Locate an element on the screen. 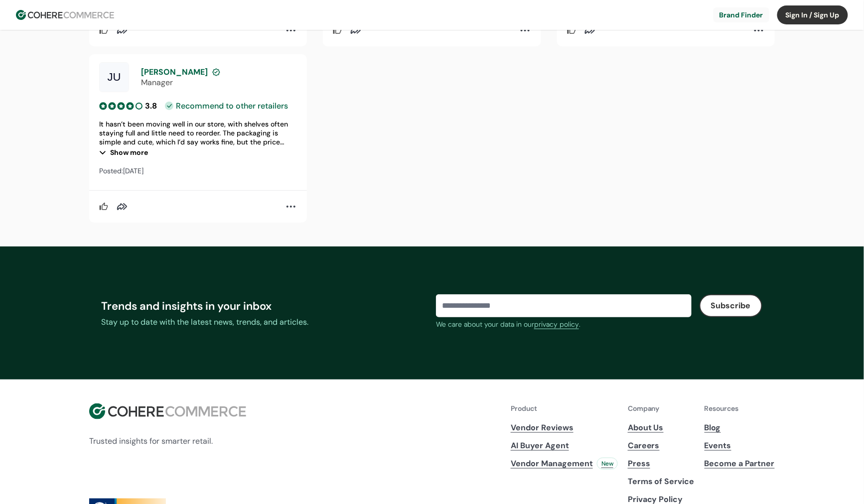  a: privacy policy is located at coordinates (556, 325).